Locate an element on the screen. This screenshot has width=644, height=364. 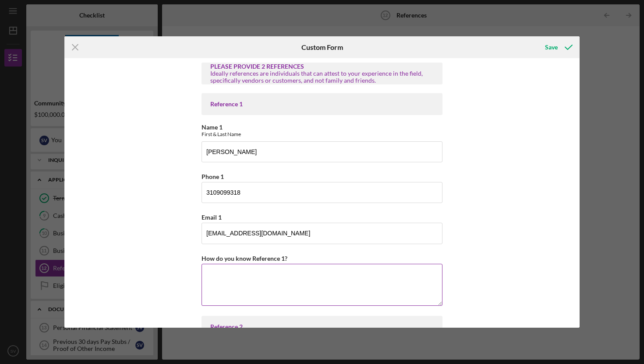
div: Ideally references are individuals that can attest to your experience in the field, specifically ... is located at coordinates (322, 77).